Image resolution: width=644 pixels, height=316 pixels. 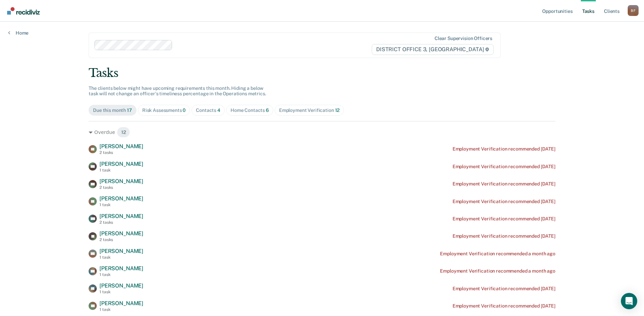 I want to click on span: 6, so click(x=268, y=110).